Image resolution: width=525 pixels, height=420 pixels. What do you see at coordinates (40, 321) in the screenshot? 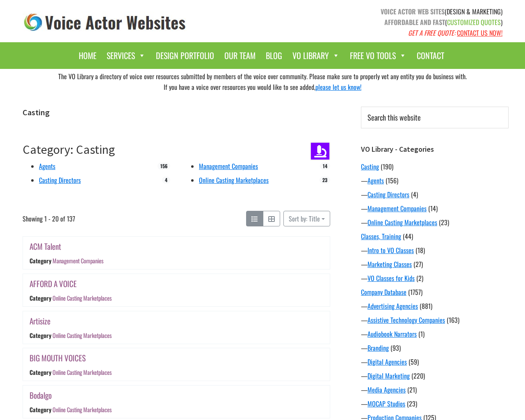
I see `a: Artisize` at bounding box center [40, 321].